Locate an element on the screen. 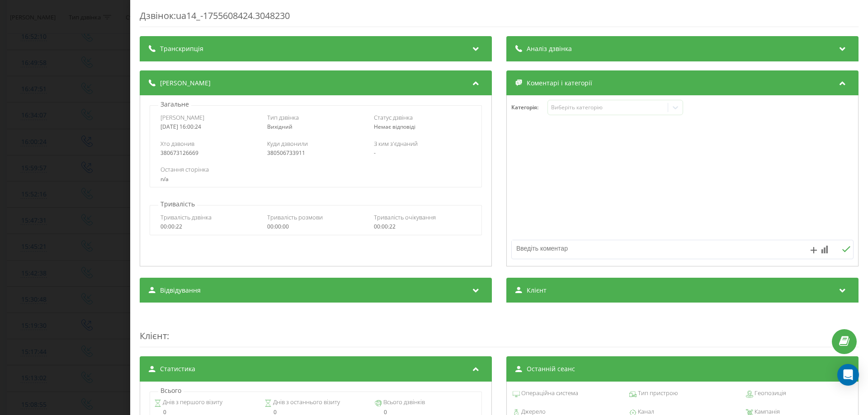 This screenshot has width=868, height=415. div: 00:00:00 is located at coordinates (315, 227).